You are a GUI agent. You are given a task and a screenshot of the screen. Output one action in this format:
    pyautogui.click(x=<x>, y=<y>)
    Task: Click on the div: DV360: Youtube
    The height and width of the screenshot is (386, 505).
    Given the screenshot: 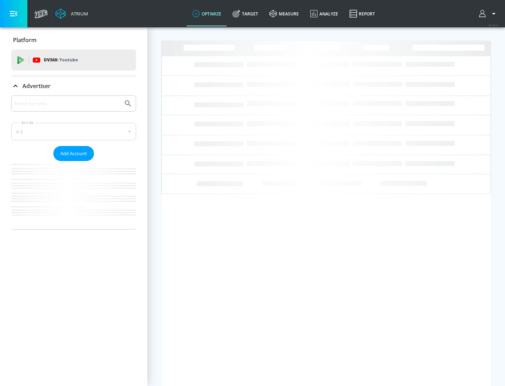 What is the action you would take?
    pyautogui.click(x=74, y=60)
    